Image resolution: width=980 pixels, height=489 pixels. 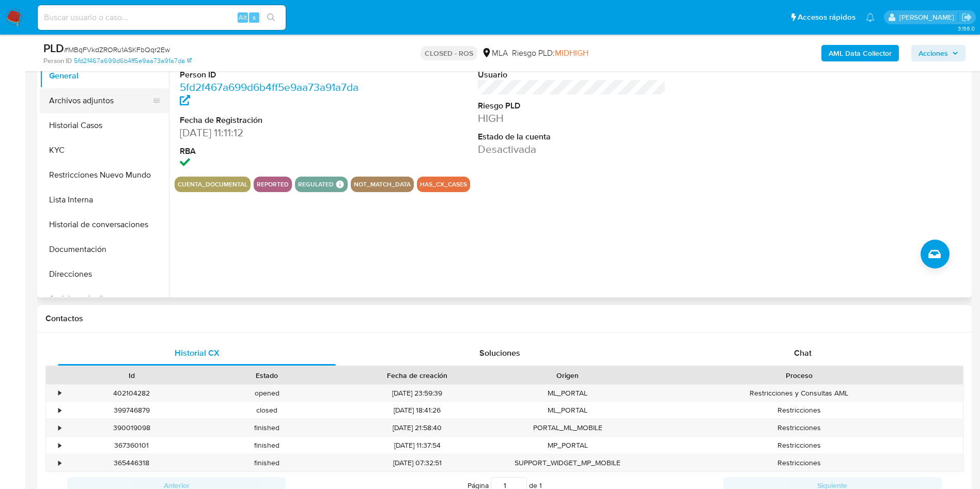 What do you see at coordinates (104, 274) in the screenshot?
I see `button: Direcciones` at bounding box center [104, 274].